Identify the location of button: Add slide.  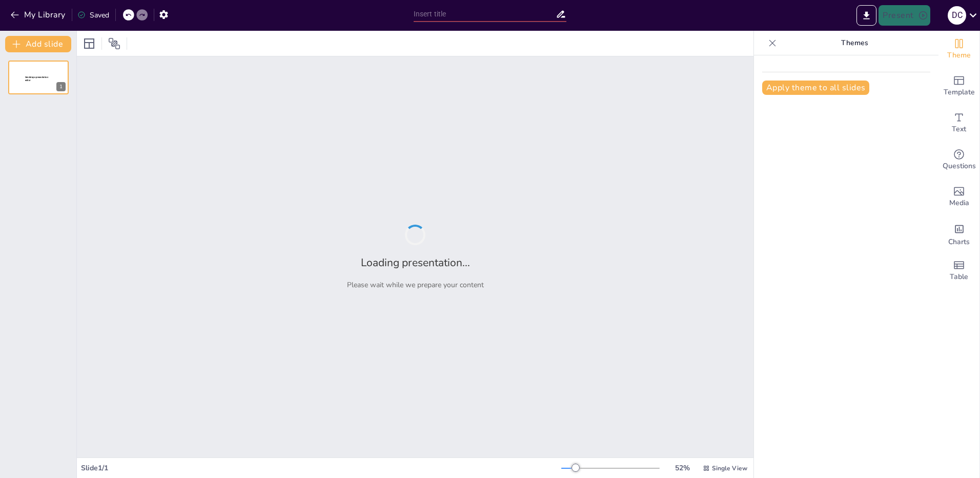
(38, 44).